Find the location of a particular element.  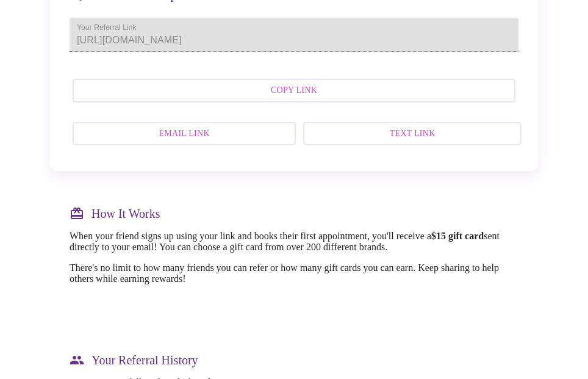

button: Email Link is located at coordinates (184, 133).